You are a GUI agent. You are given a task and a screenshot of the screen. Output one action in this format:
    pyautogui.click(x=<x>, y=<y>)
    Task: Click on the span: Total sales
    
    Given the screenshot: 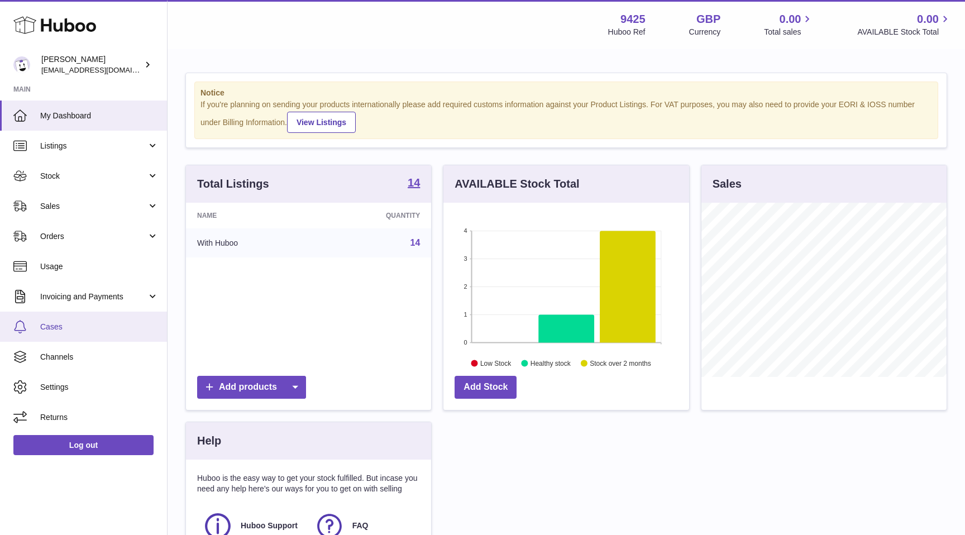 What is the action you would take?
    pyautogui.click(x=788, y=32)
    